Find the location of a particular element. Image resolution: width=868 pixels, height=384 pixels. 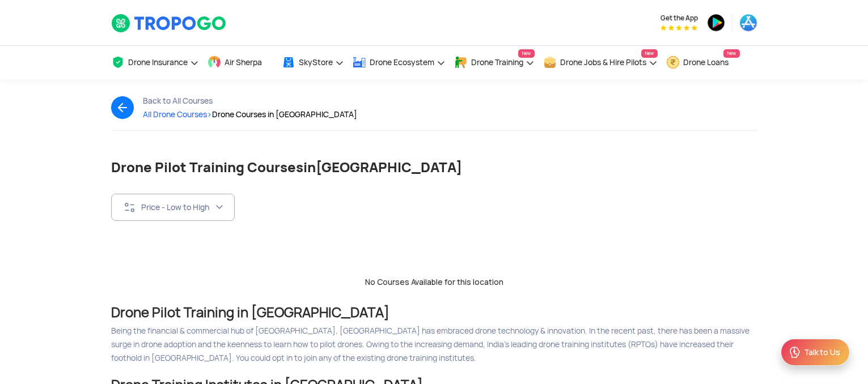

a: Drone LoansNew is located at coordinates (703, 63).